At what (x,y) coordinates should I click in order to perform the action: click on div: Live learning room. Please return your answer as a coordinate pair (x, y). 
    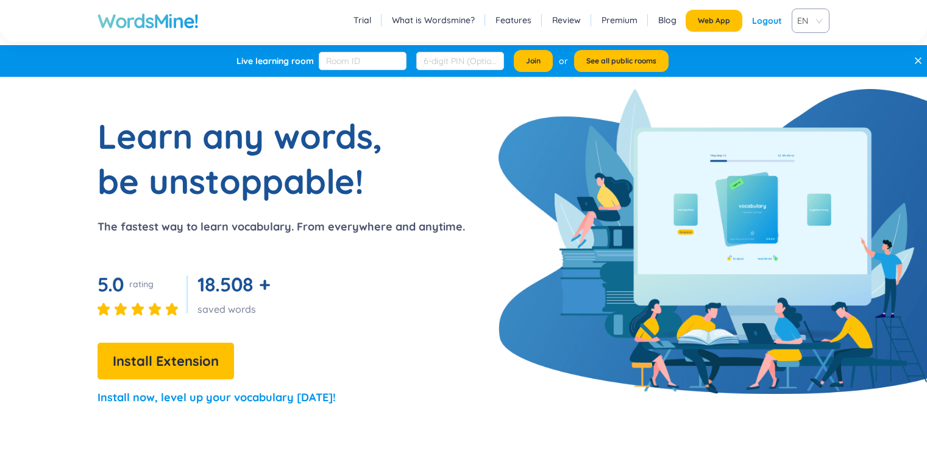
    Looking at the image, I should click on (275, 61).